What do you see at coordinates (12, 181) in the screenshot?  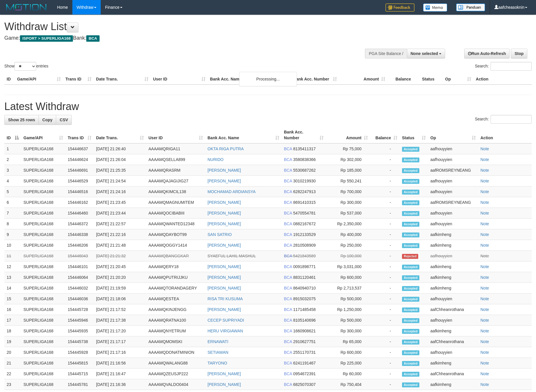 I see `td: 4` at bounding box center [12, 181].